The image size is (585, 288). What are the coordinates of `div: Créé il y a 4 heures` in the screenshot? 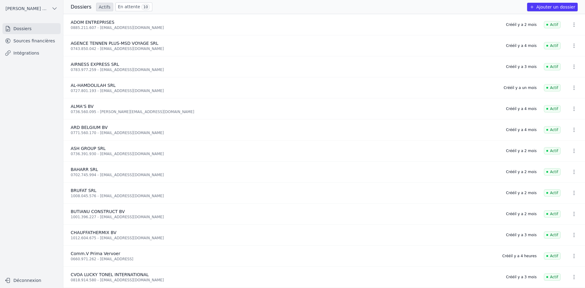 It's located at (519, 256).